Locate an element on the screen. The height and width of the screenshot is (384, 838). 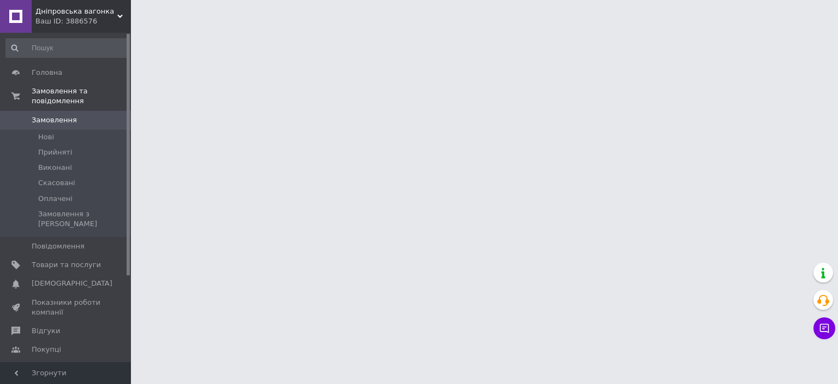
span: Дніпровська вагонка is located at coordinates (76, 11).